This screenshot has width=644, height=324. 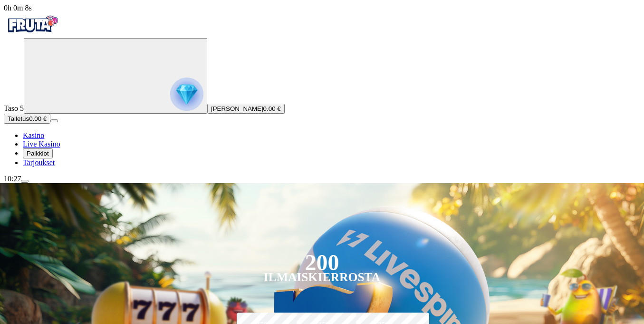 What do you see at coordinates (322, 277) in the screenshot?
I see `div: Ilmaiskierrosta` at bounding box center [322, 277].